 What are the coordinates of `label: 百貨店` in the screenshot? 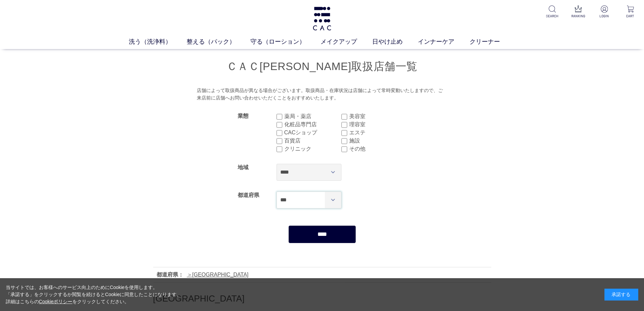 It's located at (312, 141).